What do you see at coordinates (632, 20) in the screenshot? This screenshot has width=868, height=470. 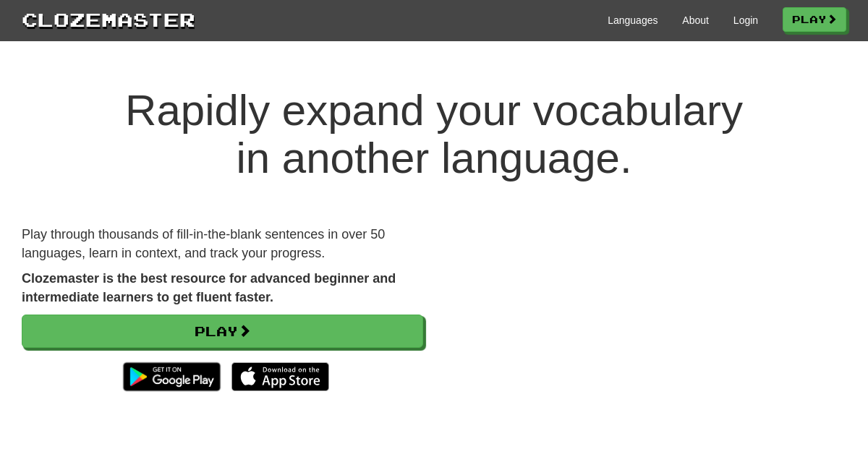 I see `a: Languages` at bounding box center [632, 20].